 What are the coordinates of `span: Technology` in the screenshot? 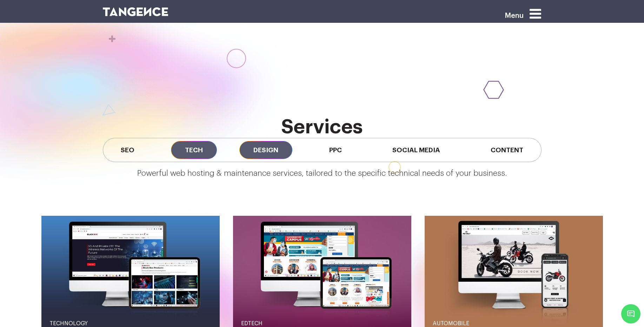 It's located at (68, 324).